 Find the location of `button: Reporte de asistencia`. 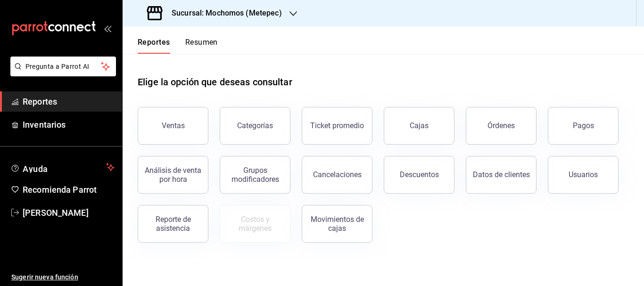

button: Reporte de asistencia is located at coordinates (173, 224).